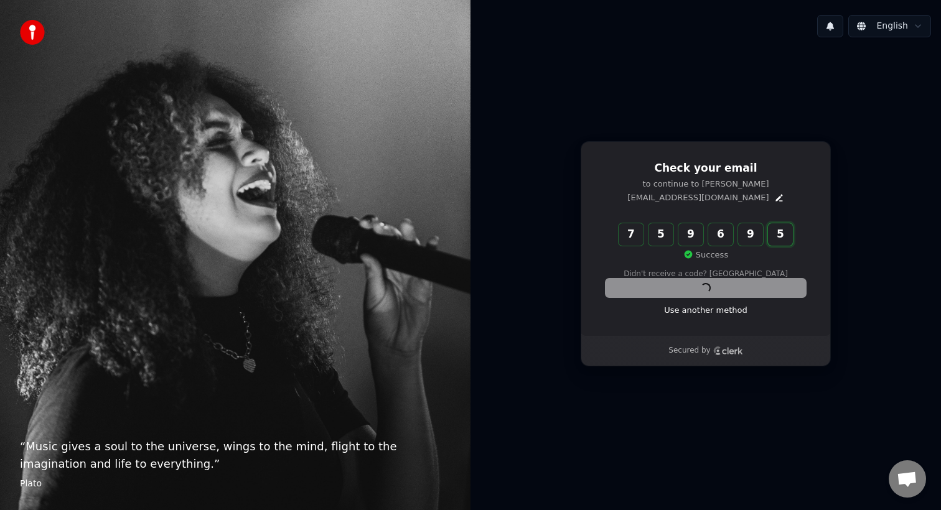 Image resolution: width=941 pixels, height=510 pixels. I want to click on div: Open chat, so click(907, 479).